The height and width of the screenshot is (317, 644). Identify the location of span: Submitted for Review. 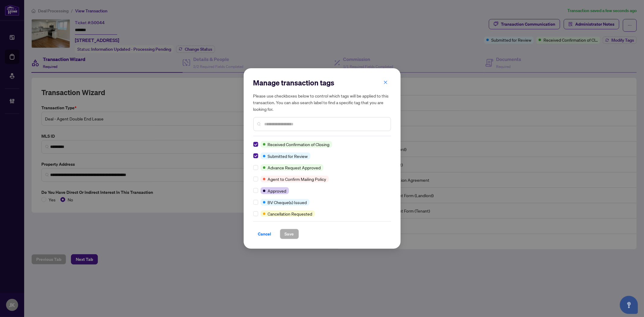
(288, 156).